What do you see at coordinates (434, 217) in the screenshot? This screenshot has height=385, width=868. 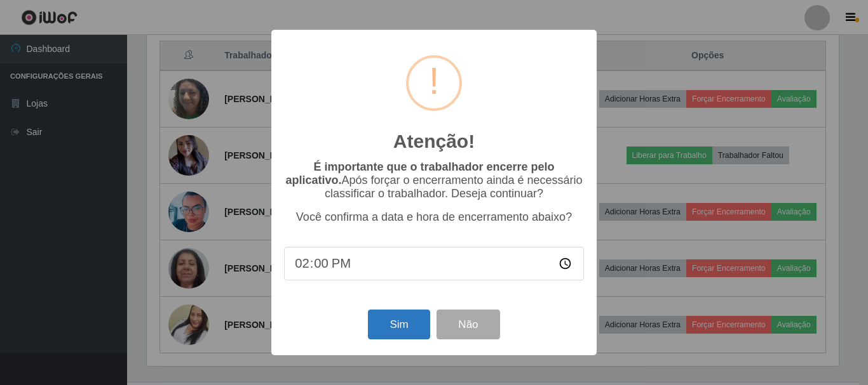 I see `p: Você confirma a data e hora de encerramento abaixo?` at bounding box center [434, 217].